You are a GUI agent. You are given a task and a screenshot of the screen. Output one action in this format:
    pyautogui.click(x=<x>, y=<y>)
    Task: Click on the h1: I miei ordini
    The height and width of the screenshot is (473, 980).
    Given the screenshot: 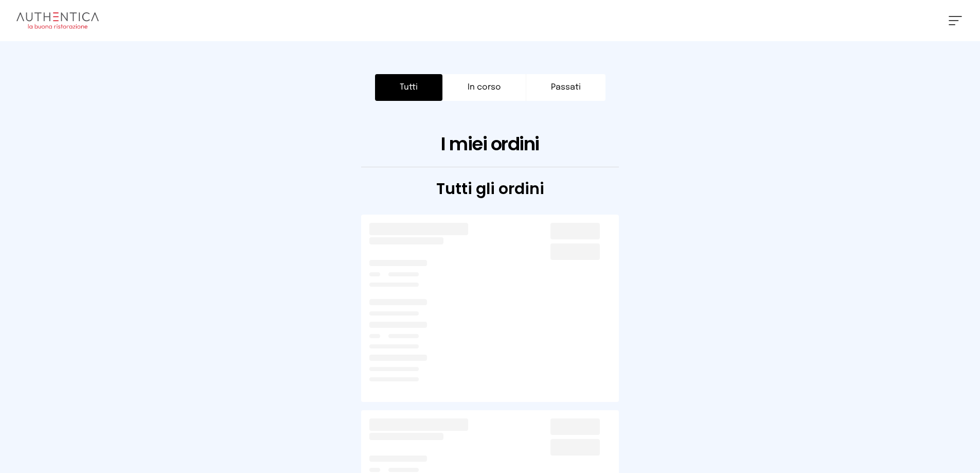 What is the action you would take?
    pyautogui.click(x=490, y=144)
    